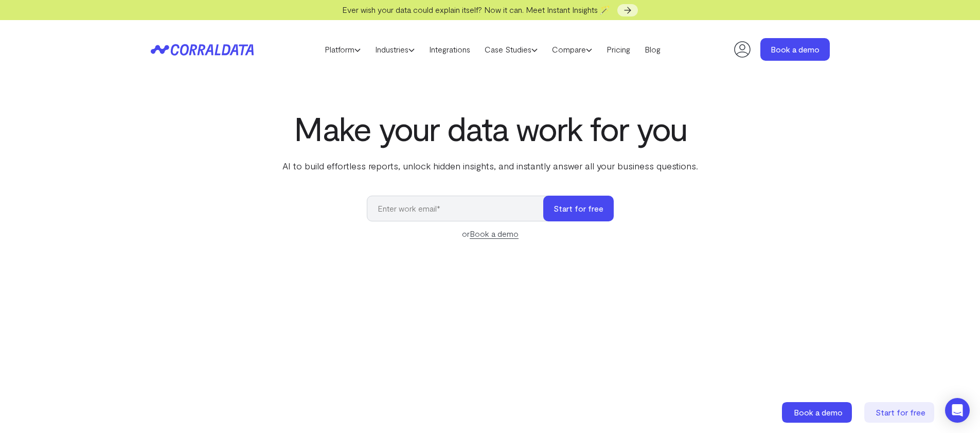  I want to click on a: Industries, so click(395, 49).